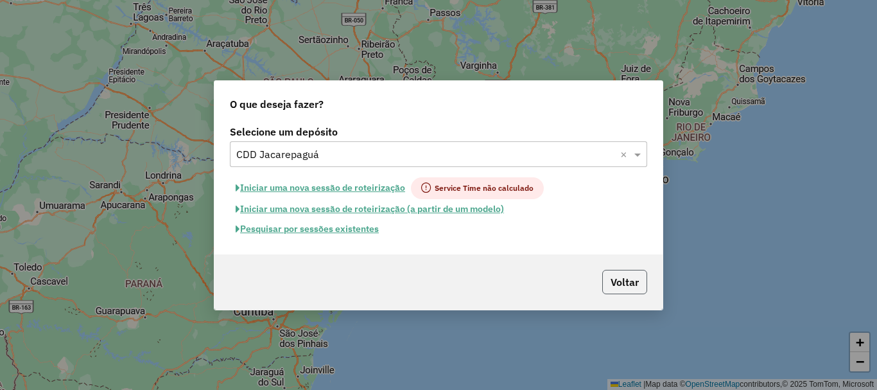 The image size is (877, 390). What do you see at coordinates (626, 154) in the screenshot?
I see `span: Clear all` at bounding box center [626, 154].